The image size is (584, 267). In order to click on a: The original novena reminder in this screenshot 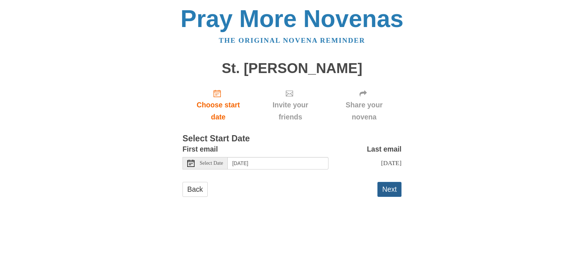, I will do `click(292, 40)`.